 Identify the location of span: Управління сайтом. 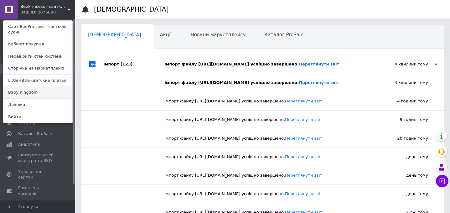
(38, 175).